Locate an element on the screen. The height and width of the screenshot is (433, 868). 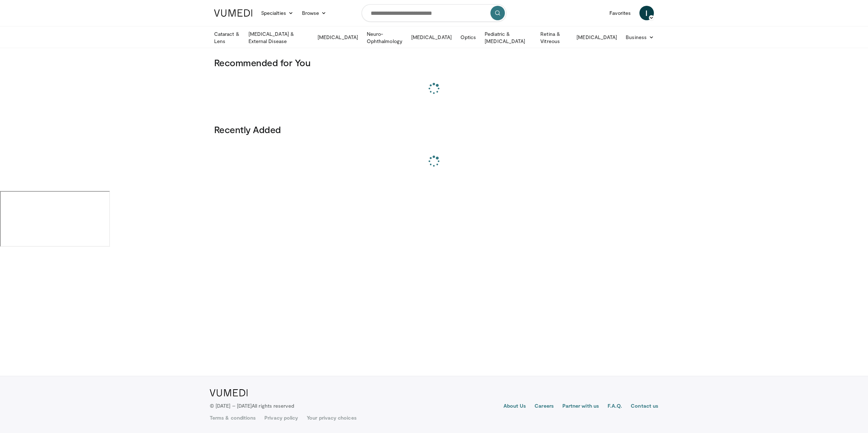
a: Business is located at coordinates (640, 37).